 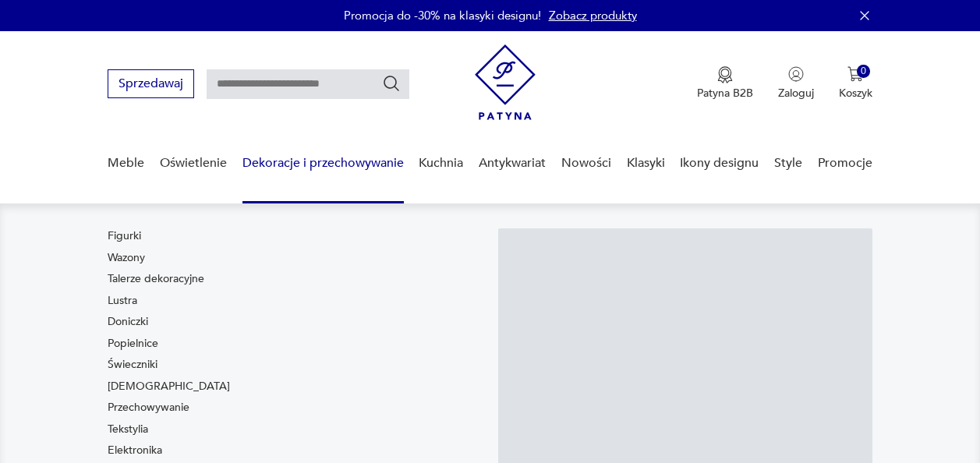 What do you see at coordinates (128, 321) in the screenshot?
I see `a: Doniczki` at bounding box center [128, 321].